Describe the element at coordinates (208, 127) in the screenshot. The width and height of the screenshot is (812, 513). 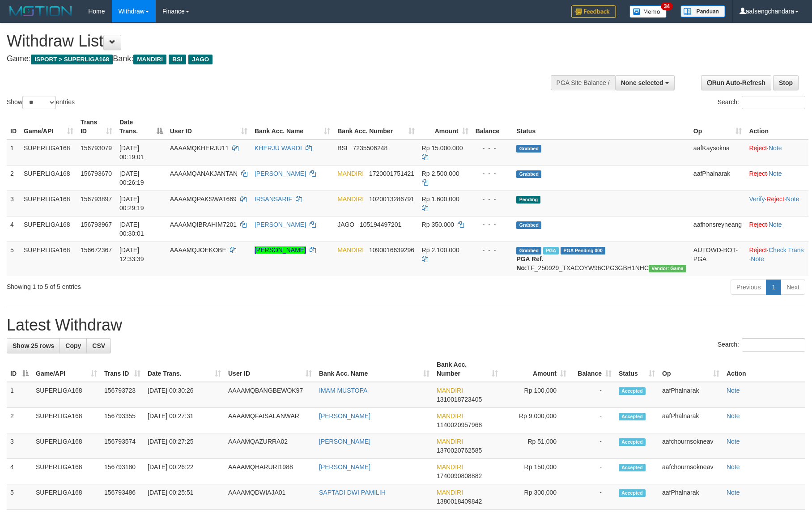
I see `th: User ID: activate to sort column ascending` at that location.